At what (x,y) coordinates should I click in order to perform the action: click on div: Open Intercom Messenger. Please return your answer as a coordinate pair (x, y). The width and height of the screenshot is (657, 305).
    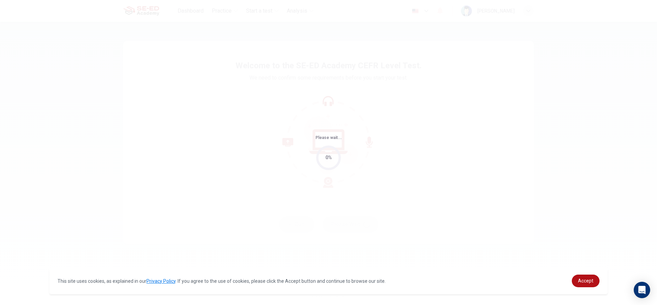
    Looking at the image, I should click on (642, 290).